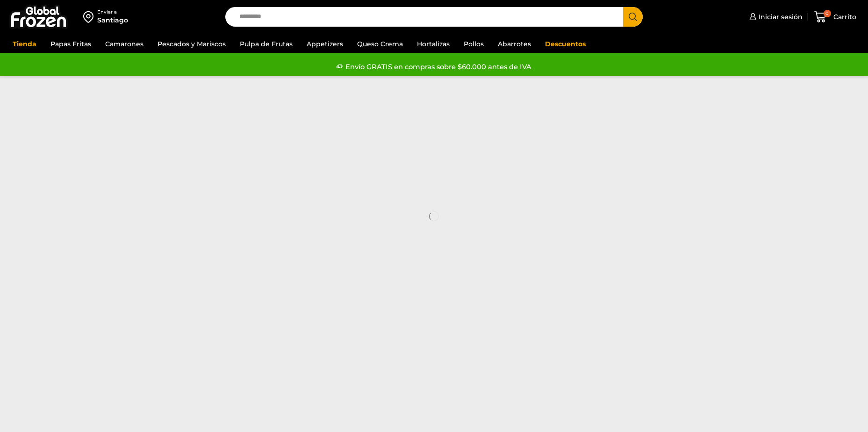  Describe the element at coordinates (434, 44) in the screenshot. I see `a: Hortalizas` at that location.